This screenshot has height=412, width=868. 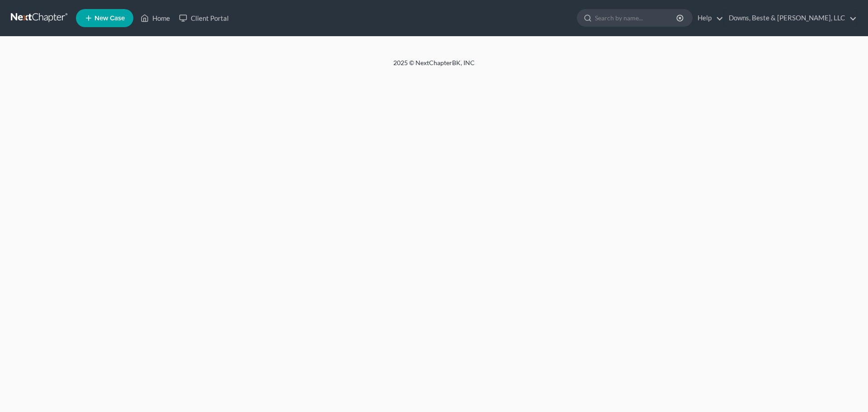 What do you see at coordinates (204, 18) in the screenshot?
I see `a: Client Portal` at bounding box center [204, 18].